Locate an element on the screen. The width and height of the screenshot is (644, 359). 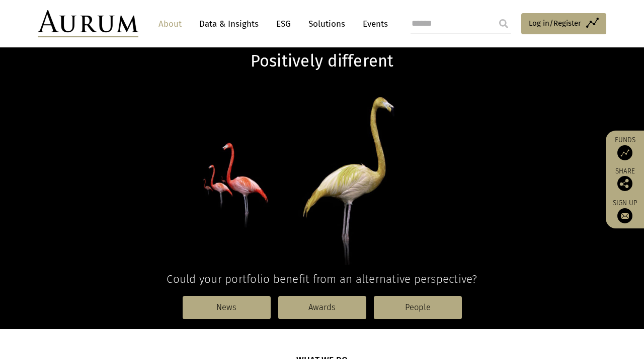
a: People is located at coordinates (418, 308).